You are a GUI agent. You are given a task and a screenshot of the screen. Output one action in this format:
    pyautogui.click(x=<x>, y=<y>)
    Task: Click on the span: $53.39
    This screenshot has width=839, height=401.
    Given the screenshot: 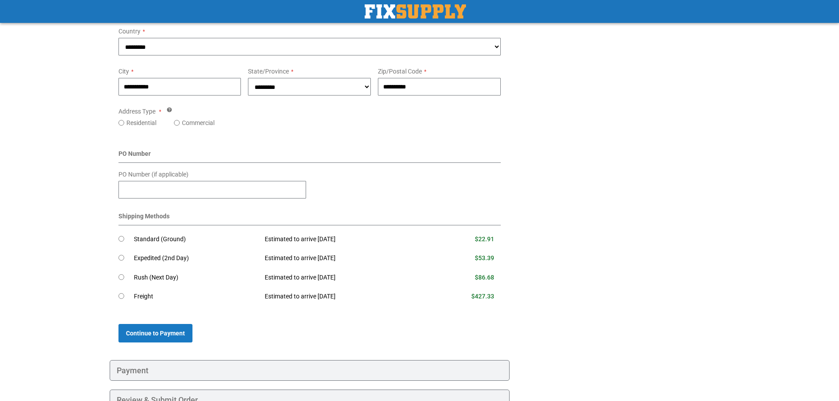 What is the action you would take?
    pyautogui.click(x=484, y=258)
    